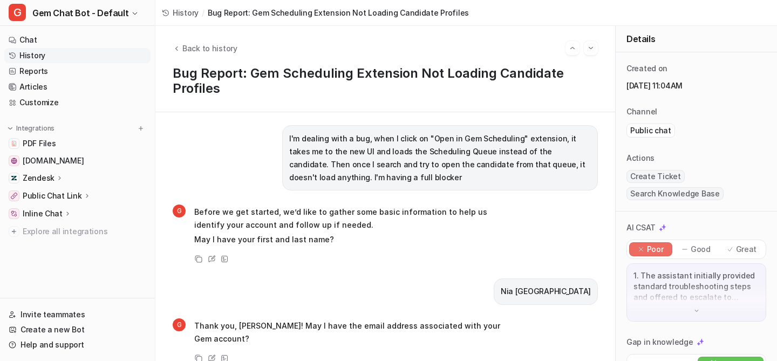 The image size is (777, 361). What do you see at coordinates (591, 48) in the screenshot?
I see `button: Go to next session` at bounding box center [591, 48].